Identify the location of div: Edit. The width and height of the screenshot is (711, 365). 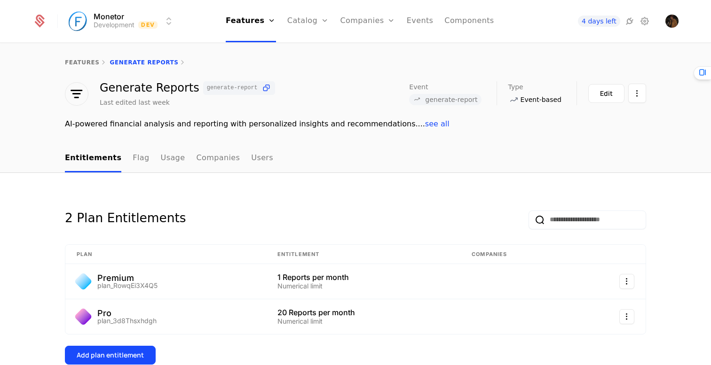
(606, 94).